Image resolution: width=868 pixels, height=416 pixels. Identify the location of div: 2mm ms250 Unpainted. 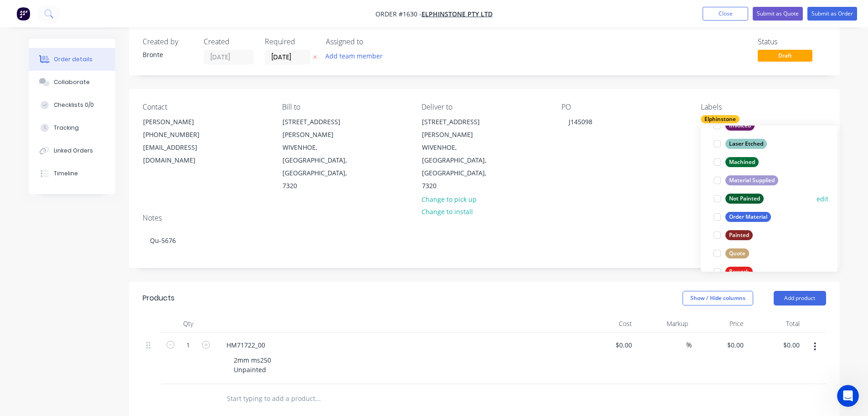
(252, 364).